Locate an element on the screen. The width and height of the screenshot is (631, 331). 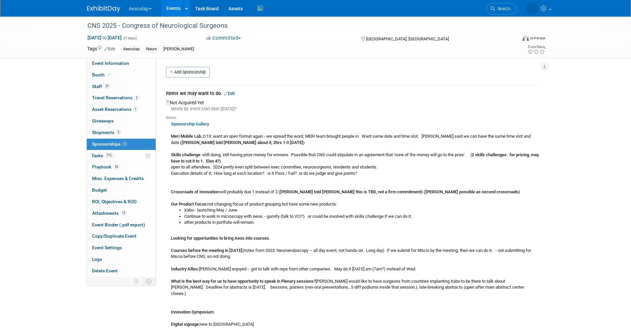
span: 37 is located at coordinates (107, 86).